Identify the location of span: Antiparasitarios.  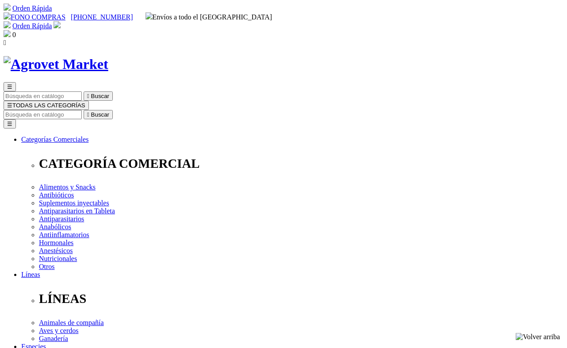
(61, 219).